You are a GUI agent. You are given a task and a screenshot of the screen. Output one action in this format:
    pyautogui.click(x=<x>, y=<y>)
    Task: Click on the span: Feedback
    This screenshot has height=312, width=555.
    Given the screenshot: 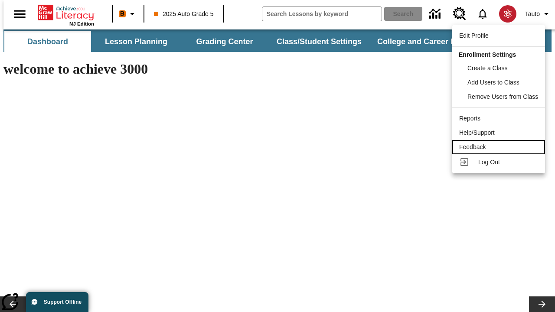 What is the action you would take?
    pyautogui.click(x=472, y=147)
    